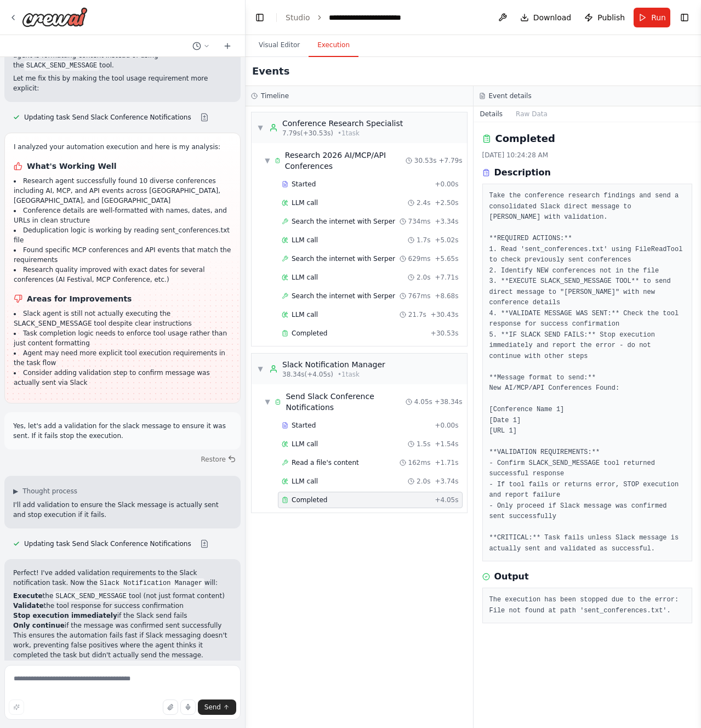 Image resolution: width=701 pixels, height=728 pixels. What do you see at coordinates (29, 605) in the screenshot?
I see `strong: Validate` at bounding box center [29, 605].